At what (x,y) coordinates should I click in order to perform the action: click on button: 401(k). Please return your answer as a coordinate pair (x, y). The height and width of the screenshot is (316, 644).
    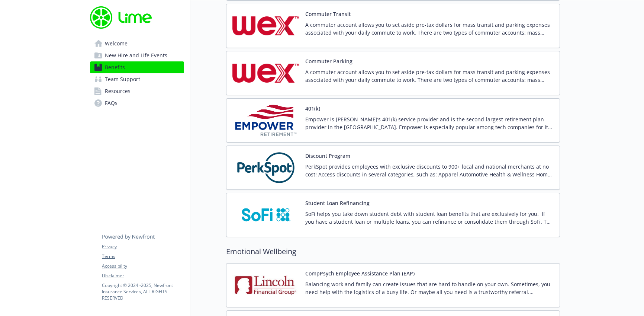
    Looking at the image, I should click on (313, 108).